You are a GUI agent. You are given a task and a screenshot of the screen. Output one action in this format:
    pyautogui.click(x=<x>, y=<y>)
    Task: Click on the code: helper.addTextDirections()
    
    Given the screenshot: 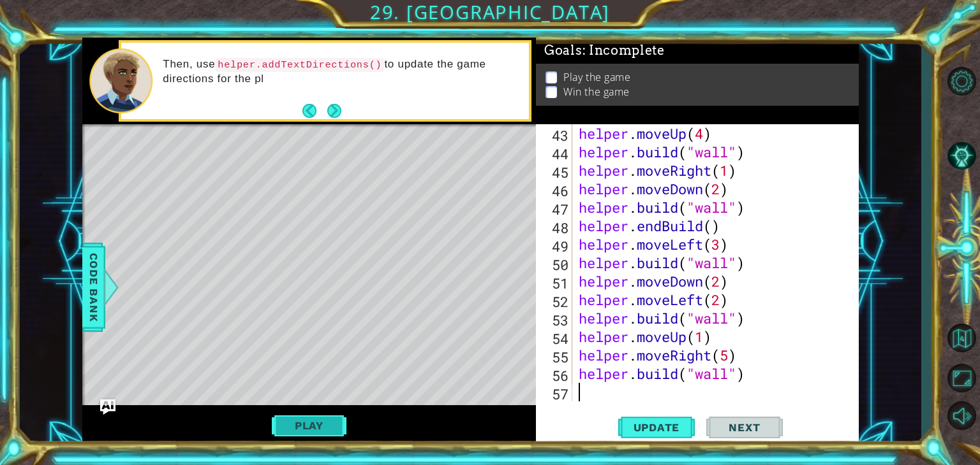 What is the action you would take?
    pyautogui.click(x=299, y=65)
    